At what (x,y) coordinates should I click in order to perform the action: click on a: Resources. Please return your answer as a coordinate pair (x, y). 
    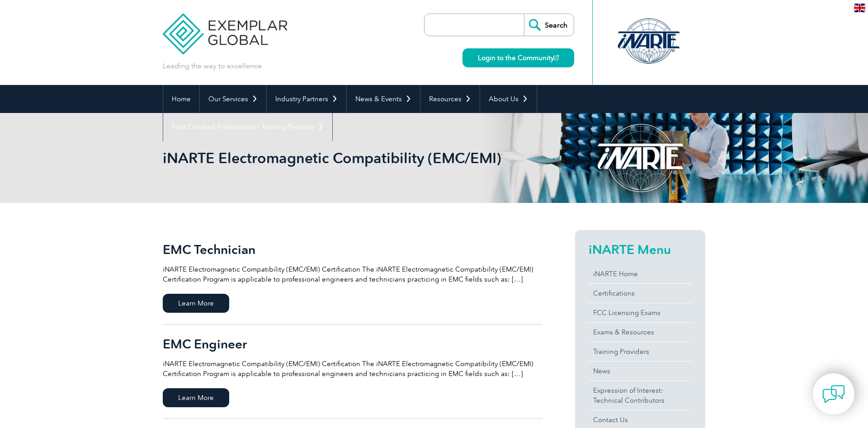
    Looking at the image, I should click on (450, 99).